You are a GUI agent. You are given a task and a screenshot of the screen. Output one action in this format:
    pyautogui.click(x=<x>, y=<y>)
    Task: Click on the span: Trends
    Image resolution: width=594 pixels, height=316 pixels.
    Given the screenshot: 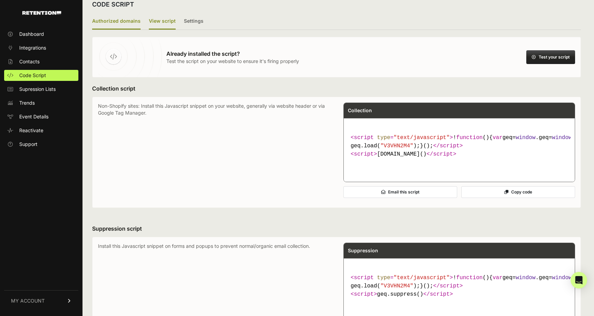 What is the action you would take?
    pyautogui.click(x=27, y=103)
    